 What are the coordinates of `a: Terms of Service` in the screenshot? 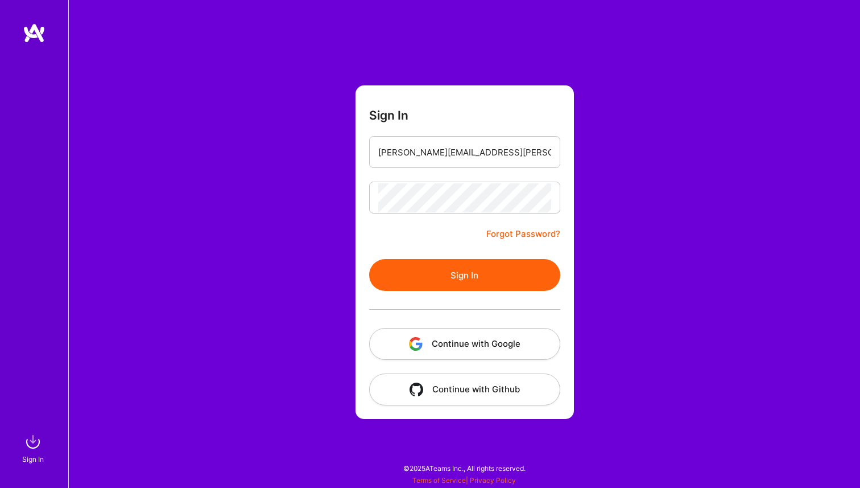 It's located at (439, 480).